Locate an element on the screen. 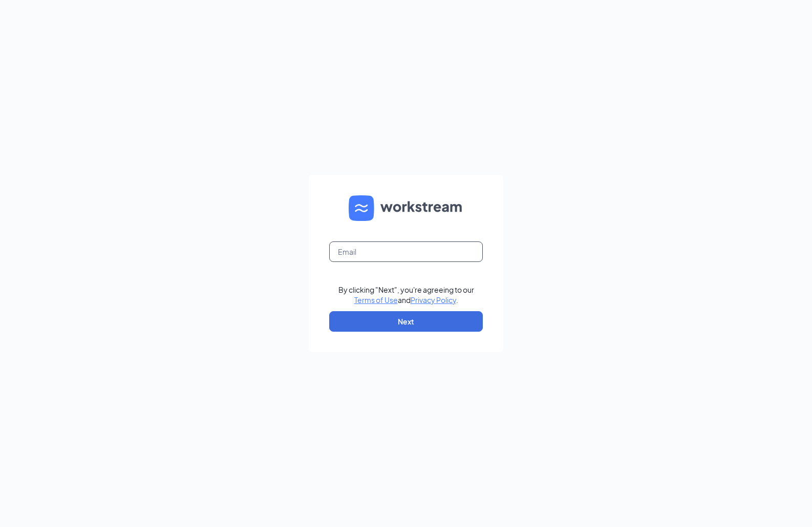 This screenshot has width=812, height=527. a: Terms of Use is located at coordinates (376, 300).